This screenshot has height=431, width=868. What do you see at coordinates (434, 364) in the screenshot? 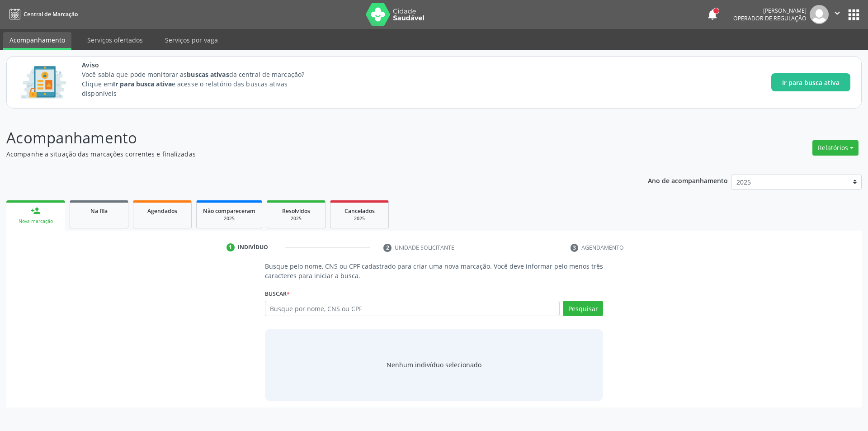
I see `div: Nenhum indivíduo selecionado` at bounding box center [434, 364].